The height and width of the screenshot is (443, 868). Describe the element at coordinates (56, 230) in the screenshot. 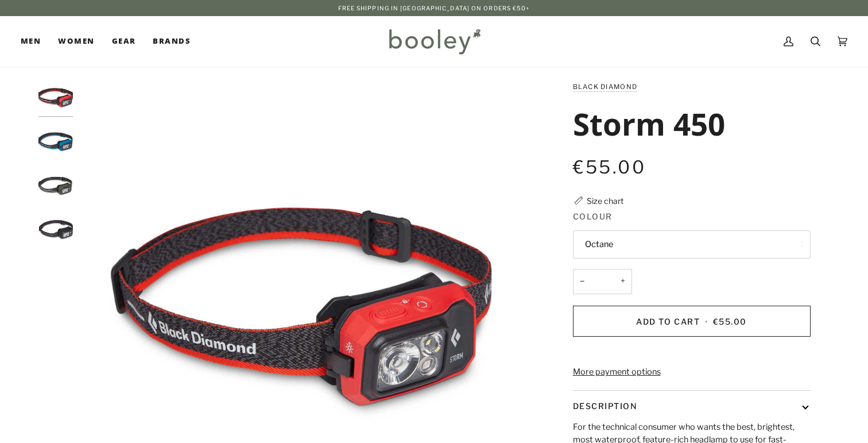

I see `div: Black Diamond Storm 450 Black - Booley Galway` at that location.